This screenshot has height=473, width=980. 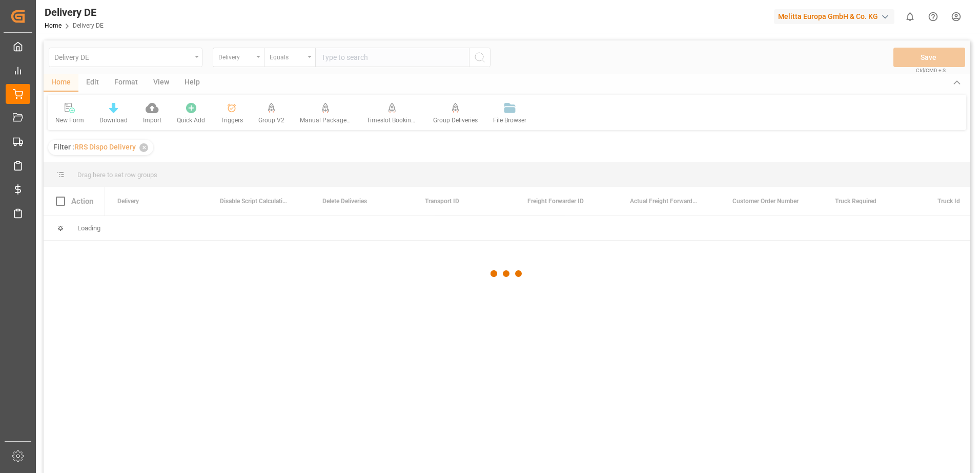 What do you see at coordinates (834, 16) in the screenshot?
I see `div: Melitta Europa GmbH & Co. KG` at bounding box center [834, 16].